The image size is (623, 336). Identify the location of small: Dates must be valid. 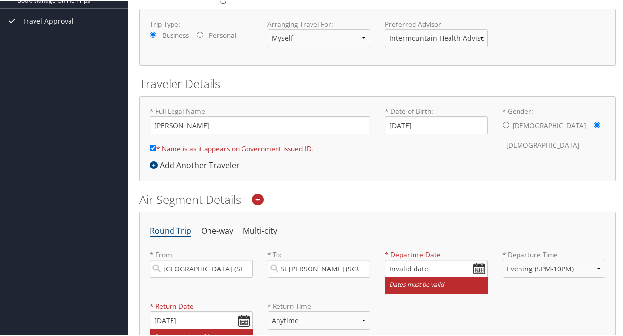
(436, 284).